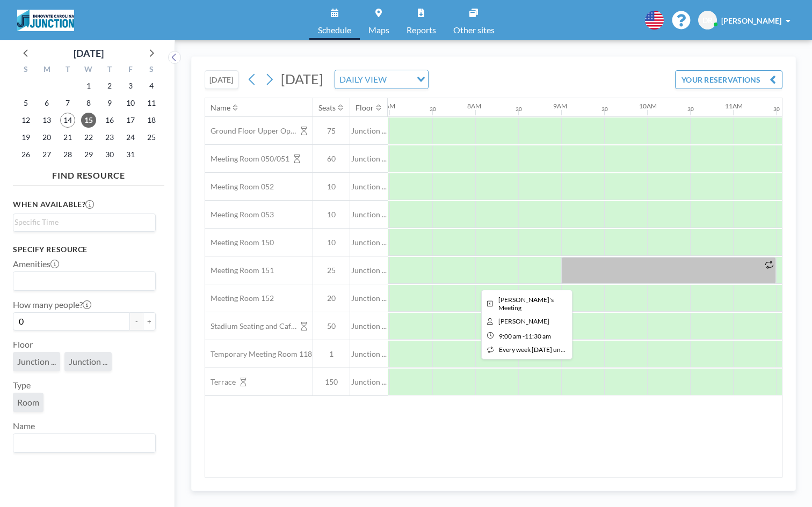 The image size is (812, 507). What do you see at coordinates (365, 108) in the screenshot?
I see `div: Floor` at bounding box center [365, 108].